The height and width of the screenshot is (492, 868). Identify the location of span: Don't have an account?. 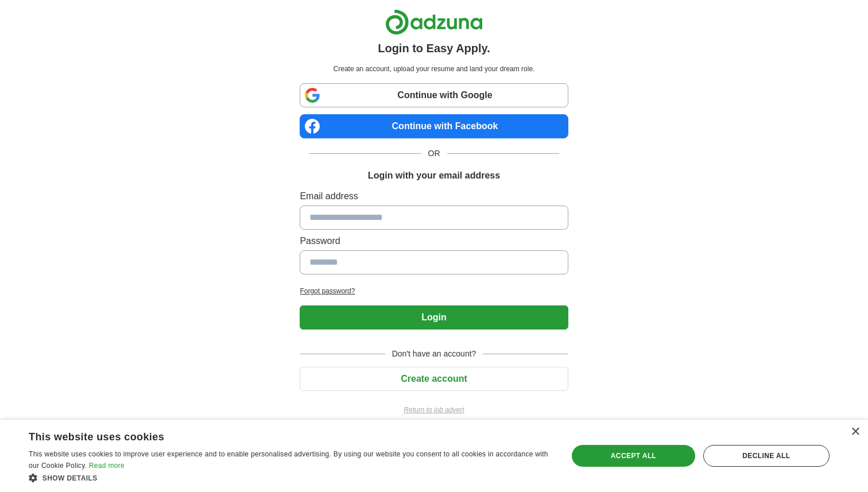
(434, 354).